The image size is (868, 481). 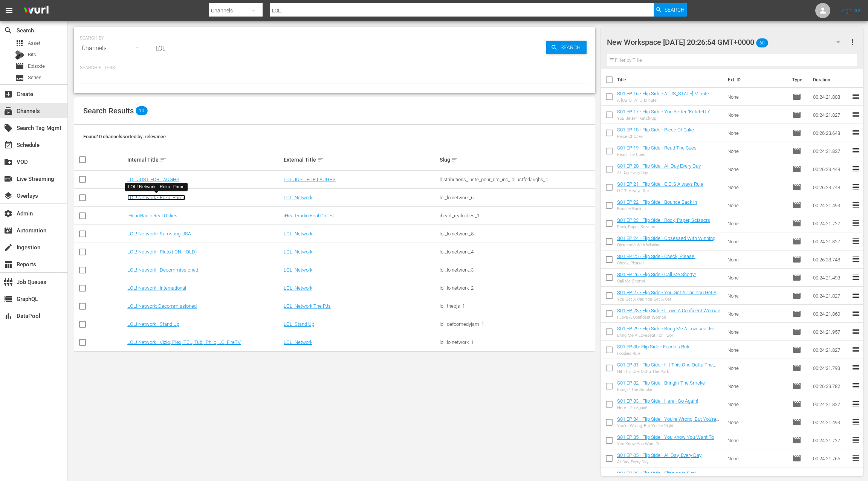 I want to click on span: more_vert, so click(x=853, y=42).